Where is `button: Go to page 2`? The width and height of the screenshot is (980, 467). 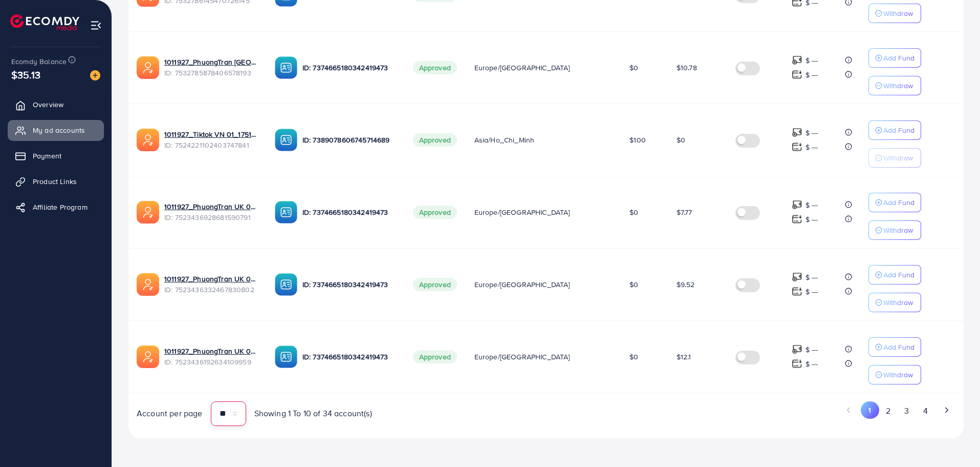
button: Go to page 2 is located at coordinates (889, 411).